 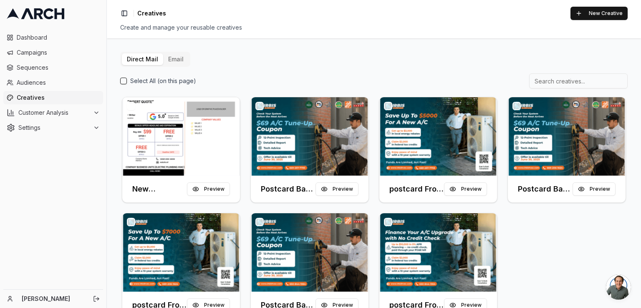 I want to click on button: Settings, so click(x=53, y=128).